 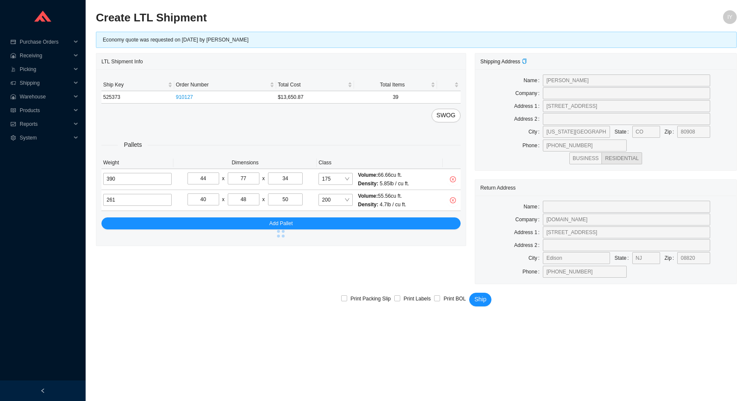 What do you see at coordinates (383, 175) in the screenshot?
I see `div: 66.66 cu ft.` at bounding box center [383, 175].